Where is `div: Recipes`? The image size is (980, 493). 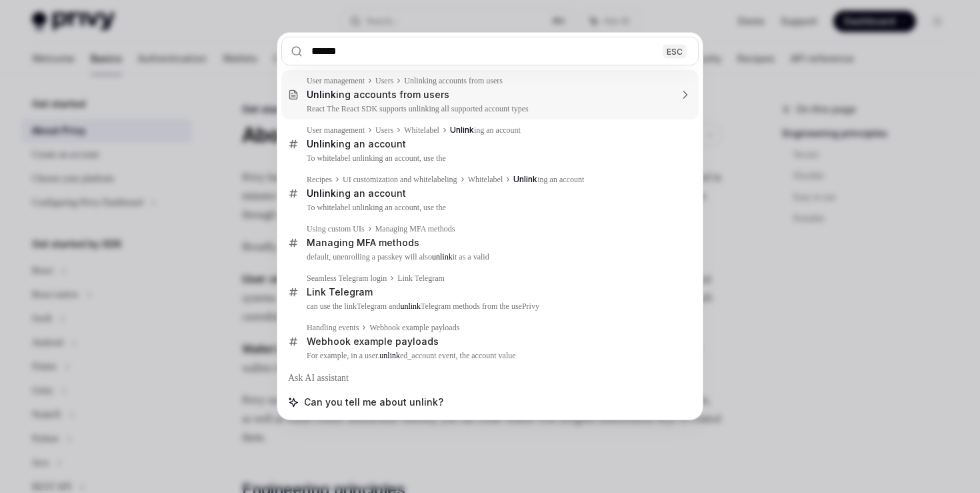
div: Recipes is located at coordinates (320, 179).